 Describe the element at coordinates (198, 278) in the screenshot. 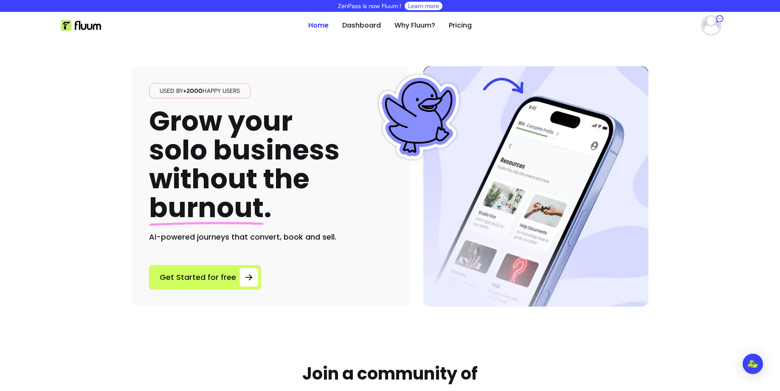

I see `span: Get Started for free` at that location.